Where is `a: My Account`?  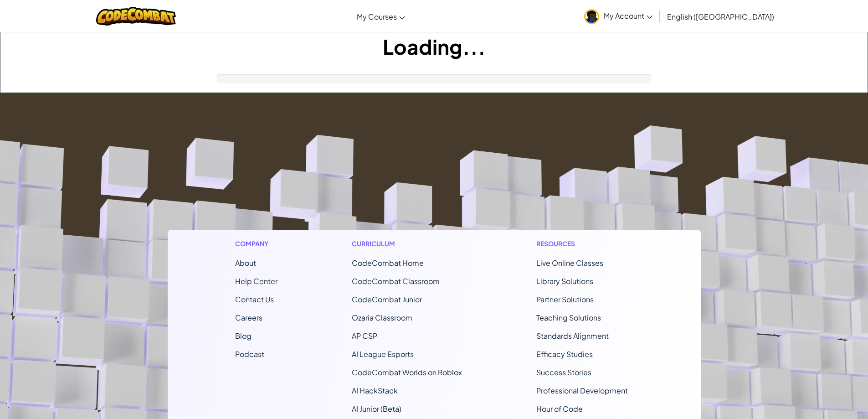 a: My Account is located at coordinates (618, 16).